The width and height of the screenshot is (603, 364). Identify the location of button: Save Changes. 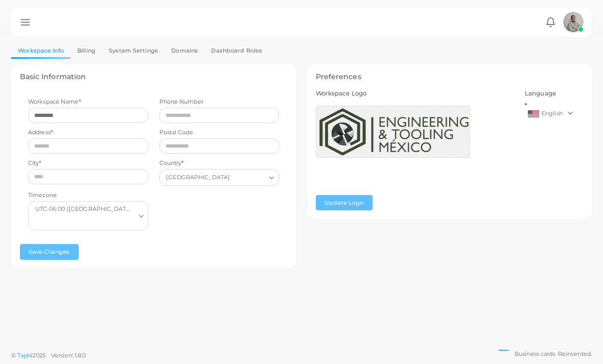
(49, 252).